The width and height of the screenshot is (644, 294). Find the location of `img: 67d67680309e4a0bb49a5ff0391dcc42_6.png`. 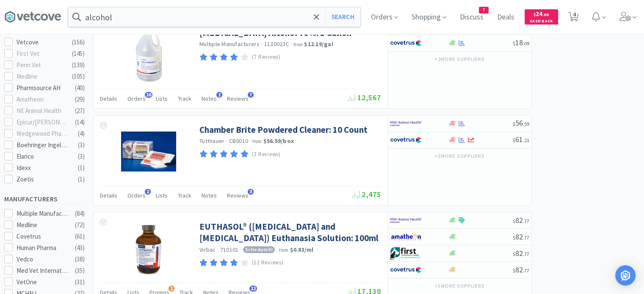

img: 67d67680309e4a0bb49a5ff0391dcc42_6.png is located at coordinates (406, 254).